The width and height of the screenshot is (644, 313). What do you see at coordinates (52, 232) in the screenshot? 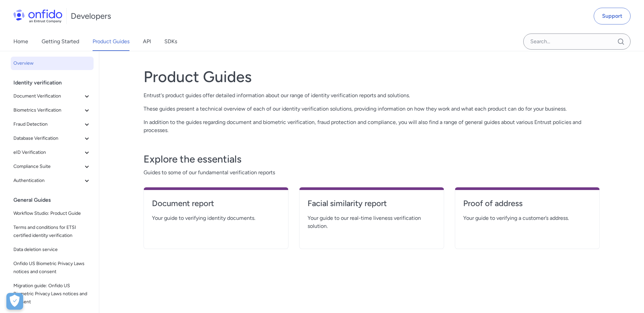
I see `span: Terms and conditions for ETSI certified identity verification` at bounding box center [52, 232].